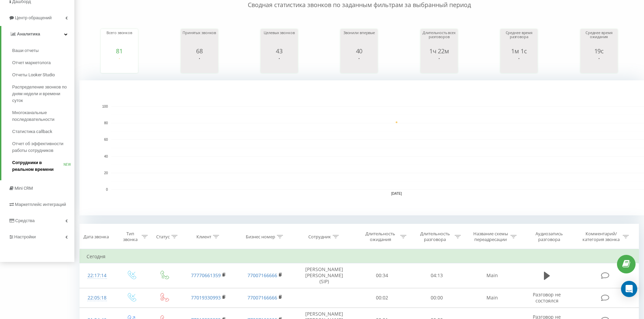  I want to click on div: 68, so click(199, 51).